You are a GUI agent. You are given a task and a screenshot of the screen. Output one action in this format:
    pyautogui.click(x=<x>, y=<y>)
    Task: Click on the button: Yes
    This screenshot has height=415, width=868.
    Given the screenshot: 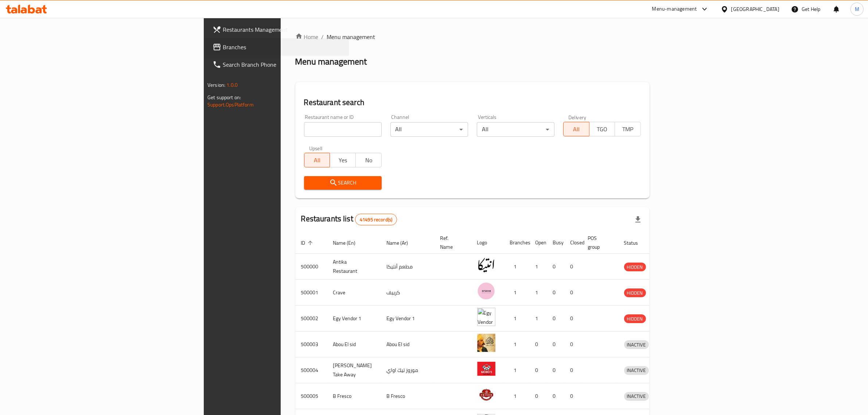 What is the action you would take?
    pyautogui.click(x=343, y=160)
    